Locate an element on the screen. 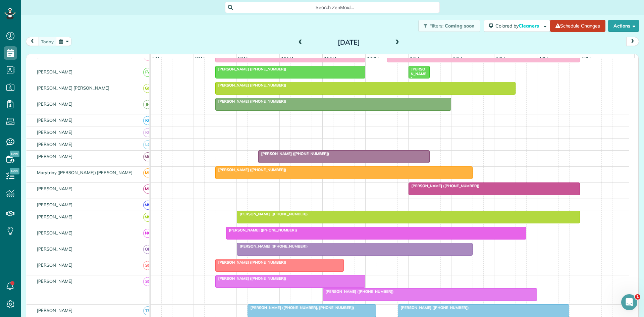 This screenshot has width=644, height=317. button: Colored byCleaners is located at coordinates (517, 26).